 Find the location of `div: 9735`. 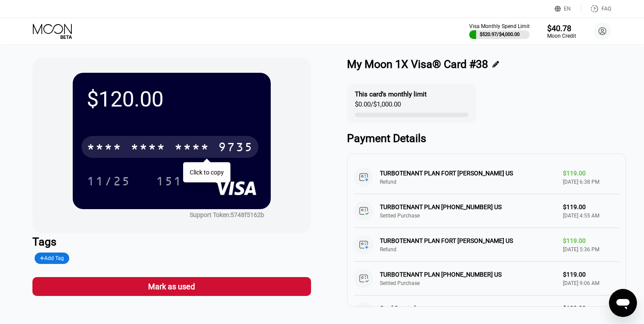

div: 9735 is located at coordinates (236, 148).